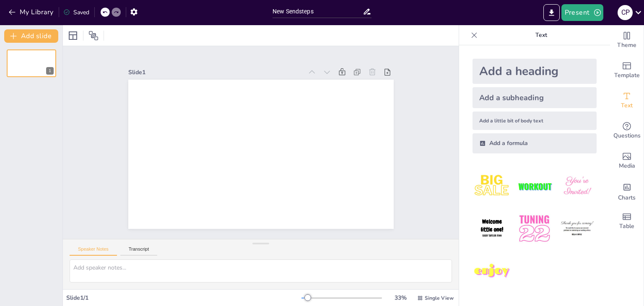 The image size is (644, 306). I want to click on span: Media, so click(627, 166).